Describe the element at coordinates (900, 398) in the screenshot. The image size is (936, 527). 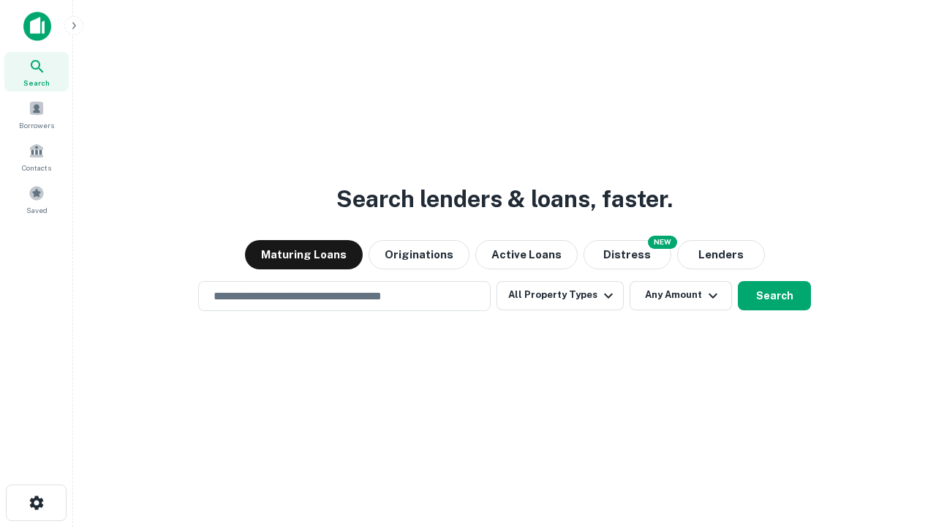
I see `div: Chat Widget` at that location.